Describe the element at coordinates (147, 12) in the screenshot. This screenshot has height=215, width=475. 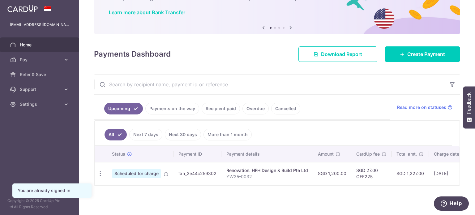
I see `a: Learn more about Bank Transfer` at that location.